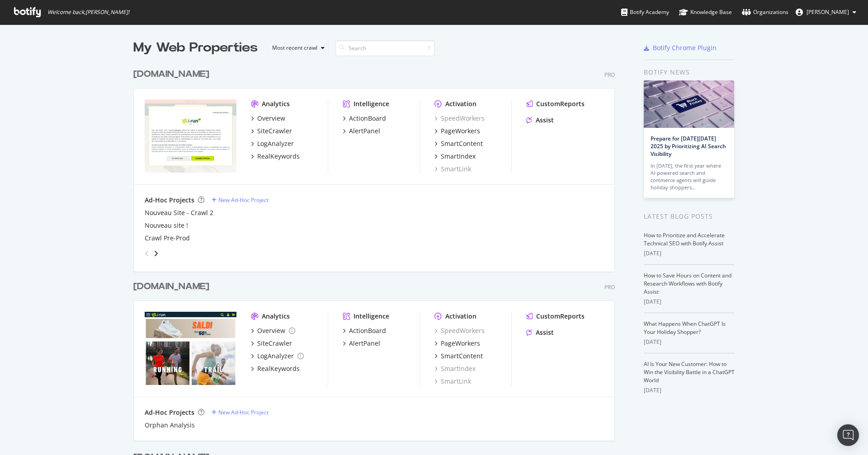 Image resolution: width=868 pixels, height=455 pixels. Describe the element at coordinates (765, 12) in the screenshot. I see `div: Organizations` at that location.